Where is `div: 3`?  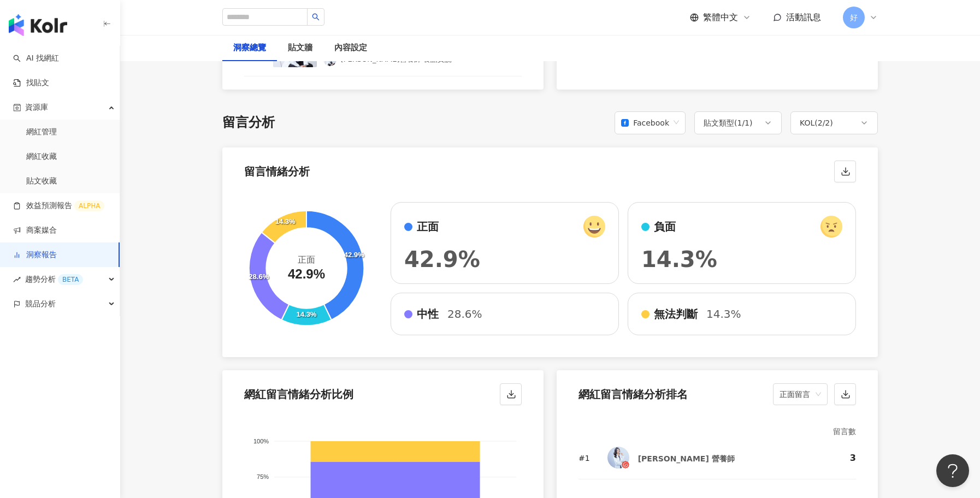 div: 3 is located at coordinates (848, 458).